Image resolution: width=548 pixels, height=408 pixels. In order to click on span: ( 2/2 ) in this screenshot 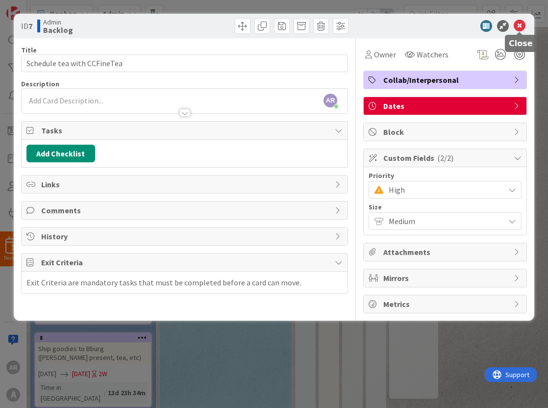, I will do `click(445, 158)`.